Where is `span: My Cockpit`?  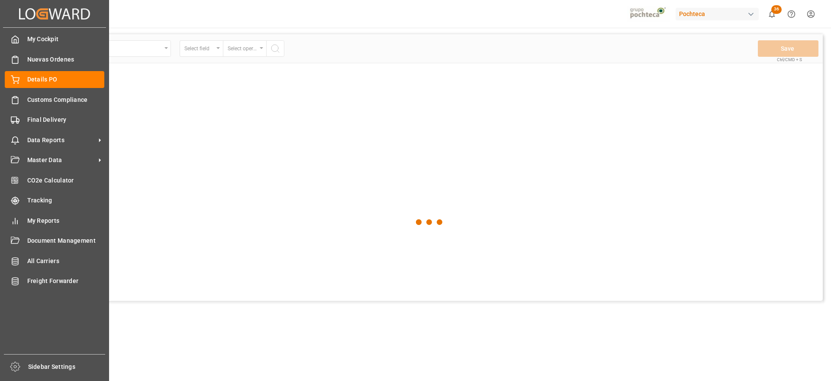
span: My Cockpit is located at coordinates (66, 39).